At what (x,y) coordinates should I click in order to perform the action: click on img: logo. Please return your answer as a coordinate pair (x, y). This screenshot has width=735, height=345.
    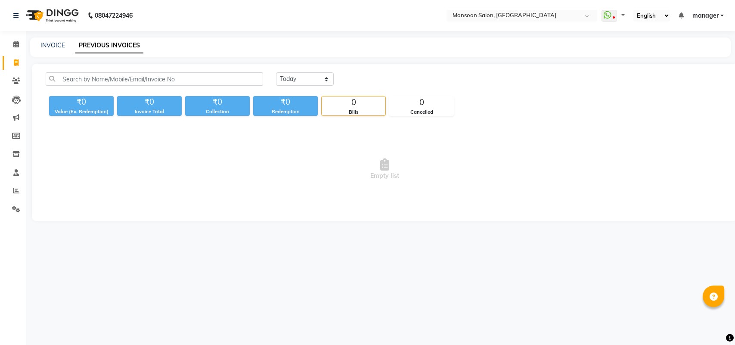
    Looking at the image, I should click on (51, 15).